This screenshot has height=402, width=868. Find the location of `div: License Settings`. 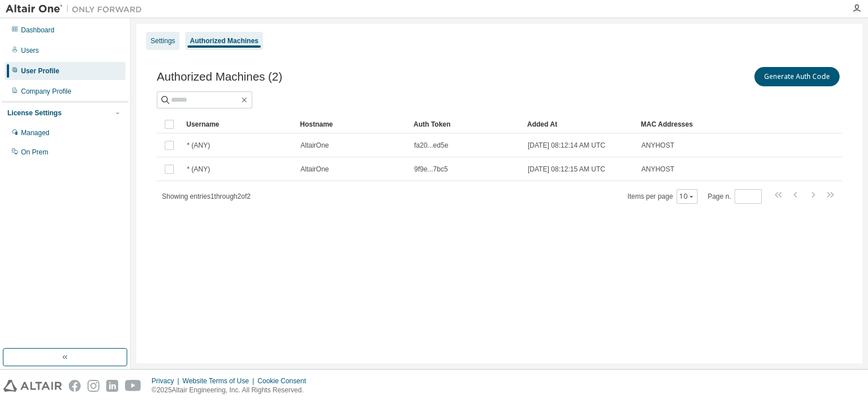

div: License Settings is located at coordinates (34, 113).